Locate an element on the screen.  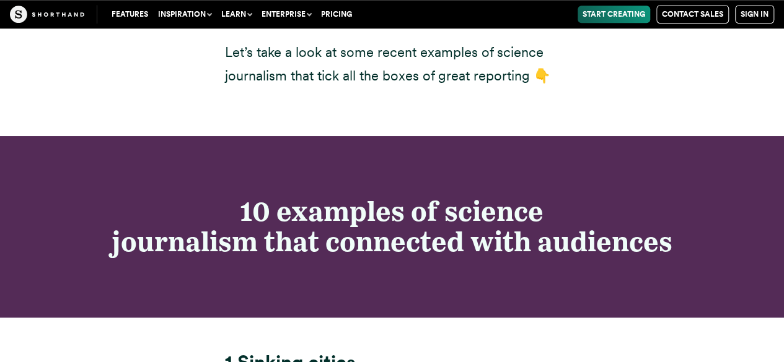
p: Let’s take a look at some recent examples of science journalism that tick all the boxes of great ... is located at coordinates (392, 64).